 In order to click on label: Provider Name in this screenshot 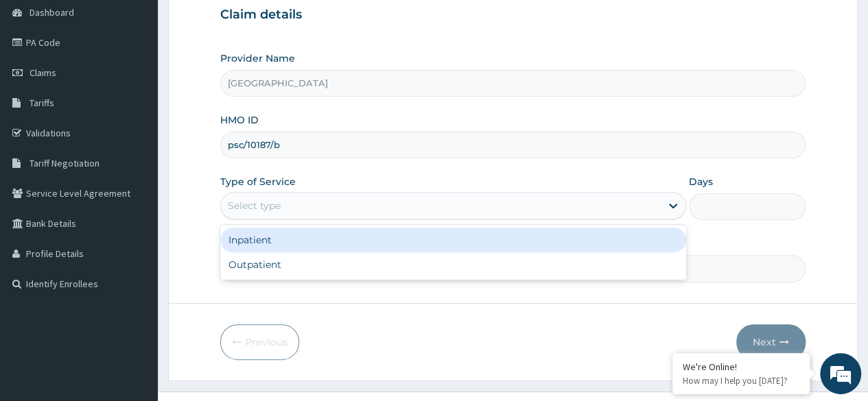, I will do `click(257, 58)`.